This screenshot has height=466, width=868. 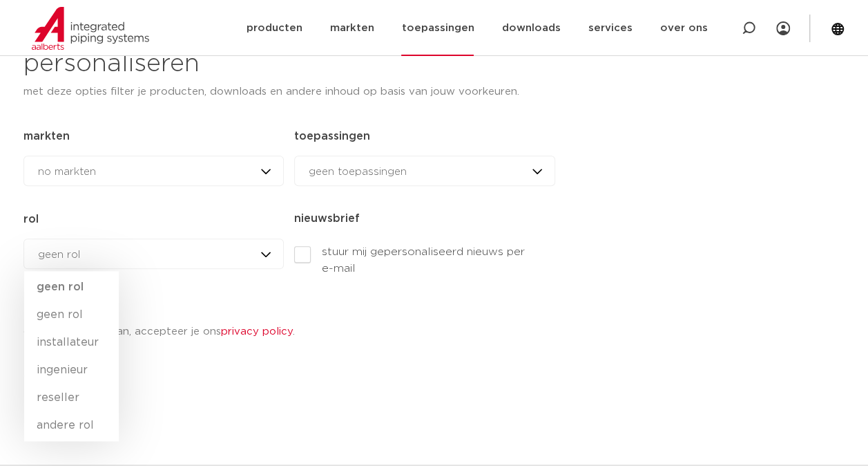 I want to click on label: toepassingen, so click(x=332, y=136).